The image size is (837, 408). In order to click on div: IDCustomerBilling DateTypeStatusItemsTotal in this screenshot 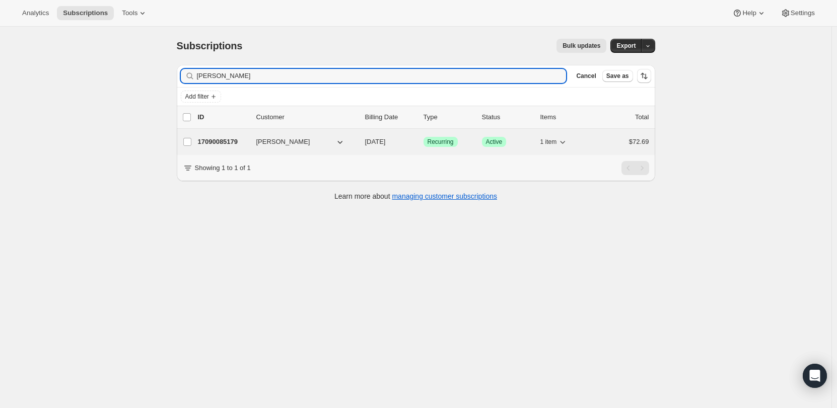, I will do `click(423, 117)`.